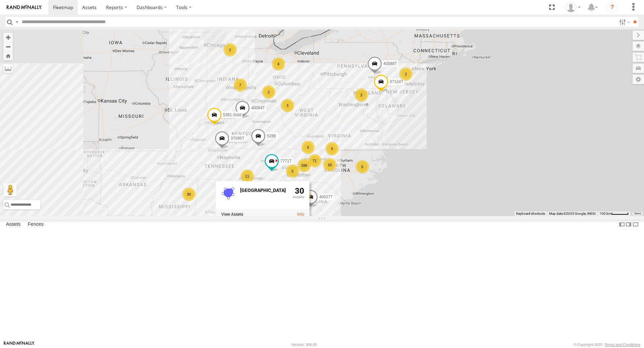 This screenshot has width=644, height=348. Describe the element at coordinates (629, 225) in the screenshot. I see `label: Dock Summary Table to the Right` at that location.